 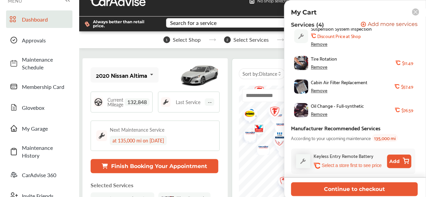 I want to click on span: Suspension System Inspection, so click(x=341, y=29).